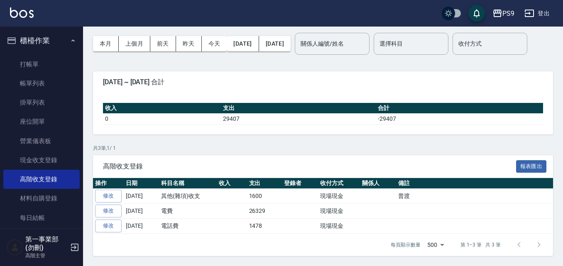 The image size is (563, 266). Describe the element at coordinates (42, 64) in the screenshot. I see `a: 打帳單` at that location.